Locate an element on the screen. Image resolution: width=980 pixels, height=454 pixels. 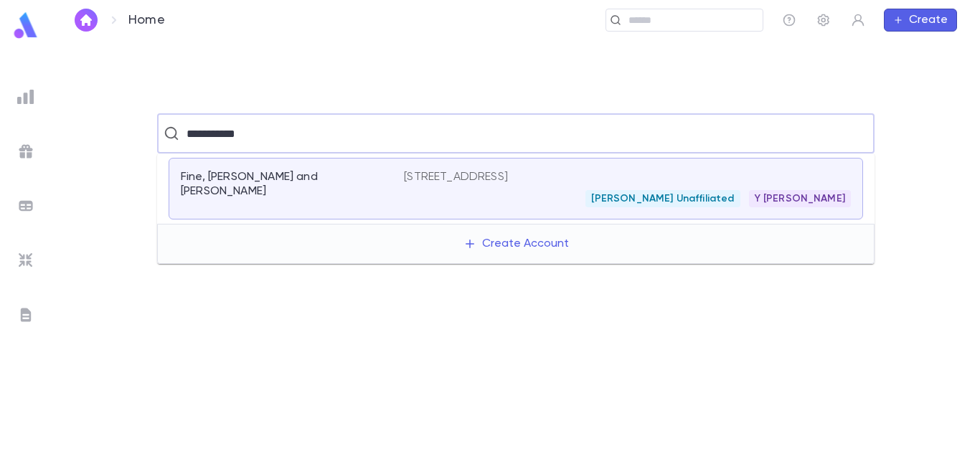
img: batches_grey.339ca447c9d9533ef1741baa751efc33.svg is located at coordinates (26, 206).